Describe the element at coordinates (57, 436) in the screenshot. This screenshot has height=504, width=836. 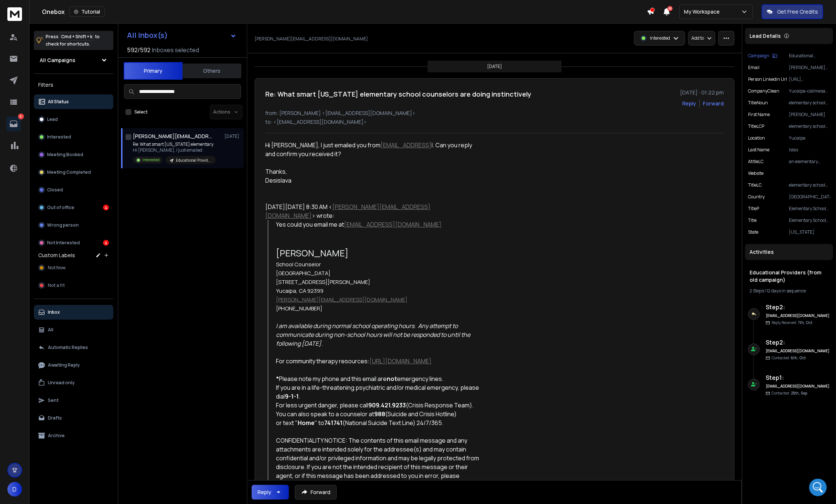
I see `p: Archive` at that location.